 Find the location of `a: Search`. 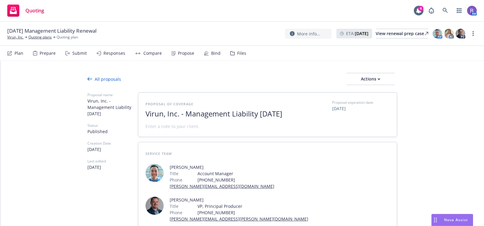

a: Search is located at coordinates (445, 11).